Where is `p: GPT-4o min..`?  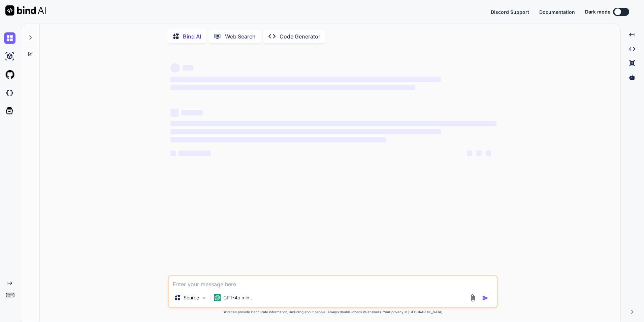
p: GPT-4o min.. is located at coordinates (238, 297).